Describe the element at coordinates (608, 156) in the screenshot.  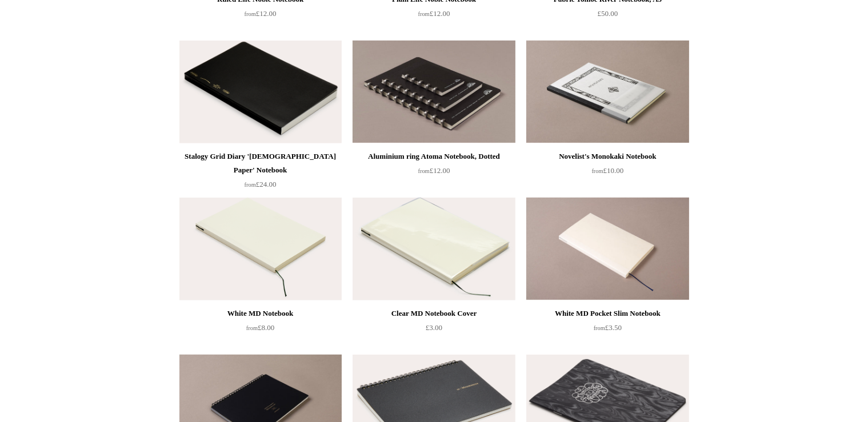
I see `div: Novelist's Monokaki Notebook` at that location.